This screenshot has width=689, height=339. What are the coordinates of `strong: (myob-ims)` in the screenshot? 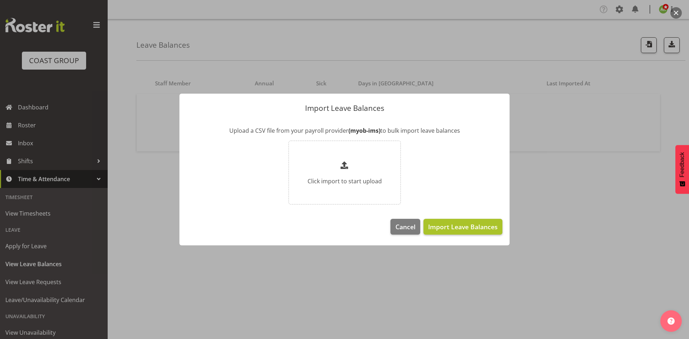 It's located at (364, 131).